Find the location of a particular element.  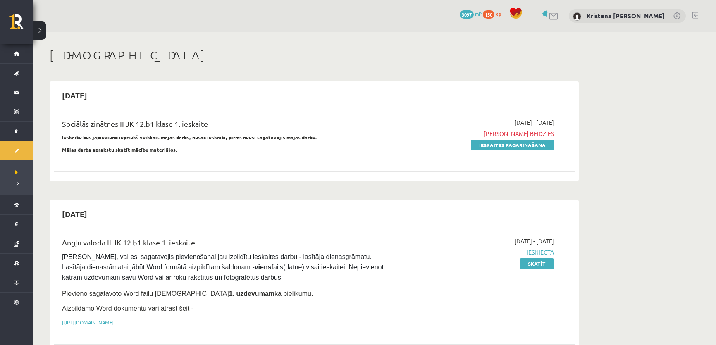

strong: 1. uzdevumam is located at coordinates (252, 294).